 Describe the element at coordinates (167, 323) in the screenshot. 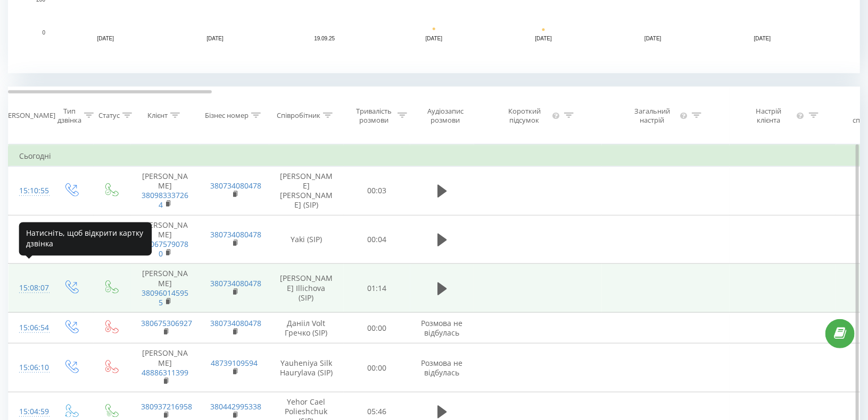

I see `a: 380675306927` at that location.